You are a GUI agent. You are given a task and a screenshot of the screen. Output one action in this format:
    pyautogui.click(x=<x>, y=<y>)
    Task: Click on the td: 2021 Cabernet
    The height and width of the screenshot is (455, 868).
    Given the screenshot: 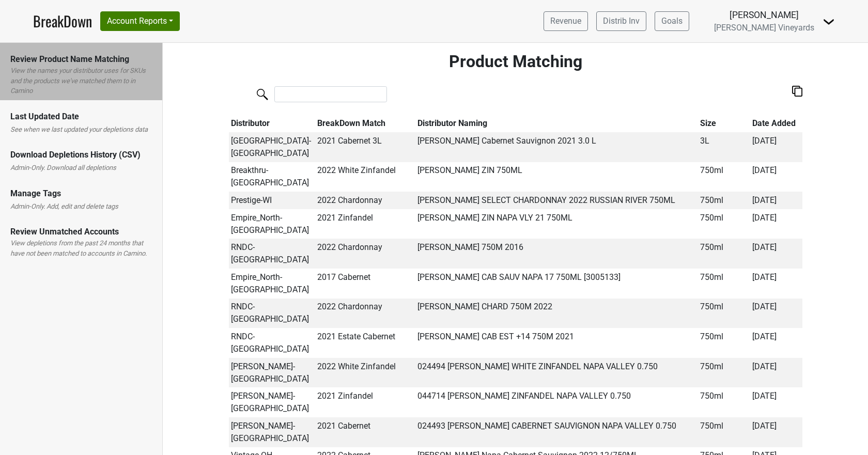 What is the action you would take?
    pyautogui.click(x=365, y=433)
    